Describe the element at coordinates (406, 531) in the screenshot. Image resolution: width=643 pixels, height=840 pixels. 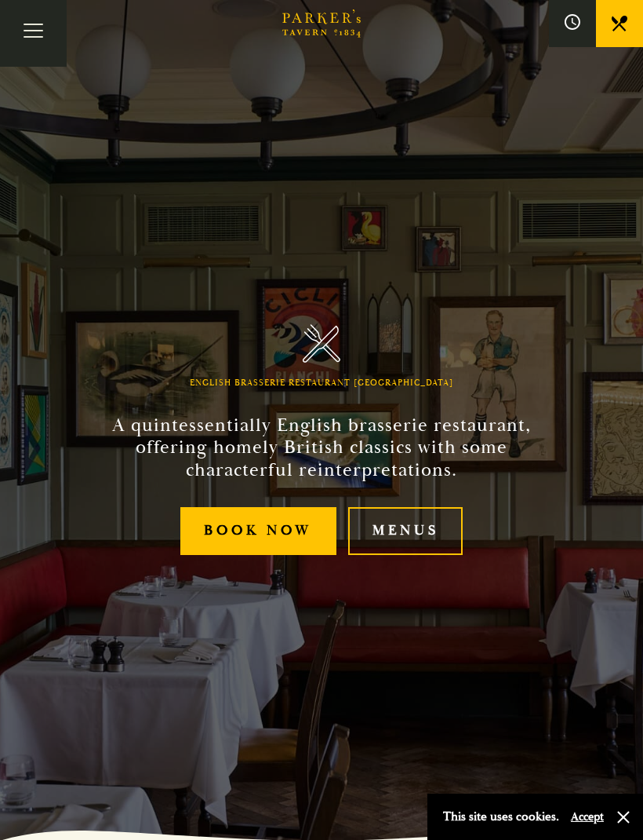
I see `a: Menus` at that location.